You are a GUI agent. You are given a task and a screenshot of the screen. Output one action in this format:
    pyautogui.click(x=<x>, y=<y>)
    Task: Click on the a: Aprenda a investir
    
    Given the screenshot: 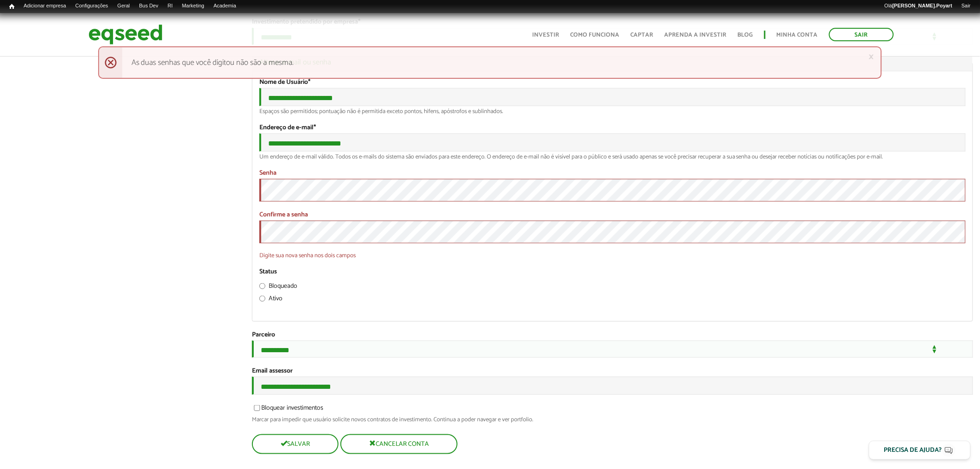 What is the action you would take?
    pyautogui.click(x=696, y=35)
    